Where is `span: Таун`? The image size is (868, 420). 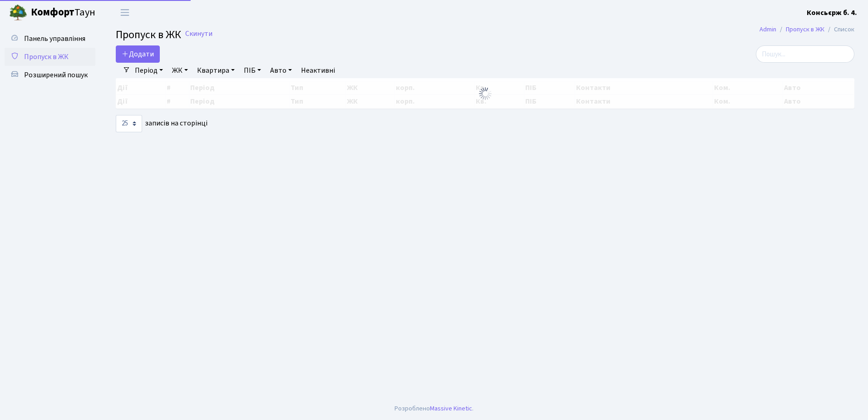 span: Таун is located at coordinates (63, 12).